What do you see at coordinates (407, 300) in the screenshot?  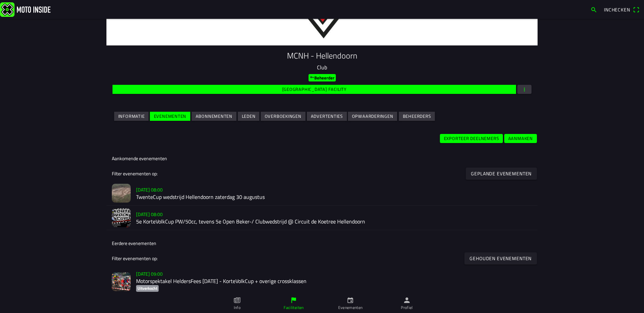 I see `ion-icon: person` at bounding box center [407, 300].